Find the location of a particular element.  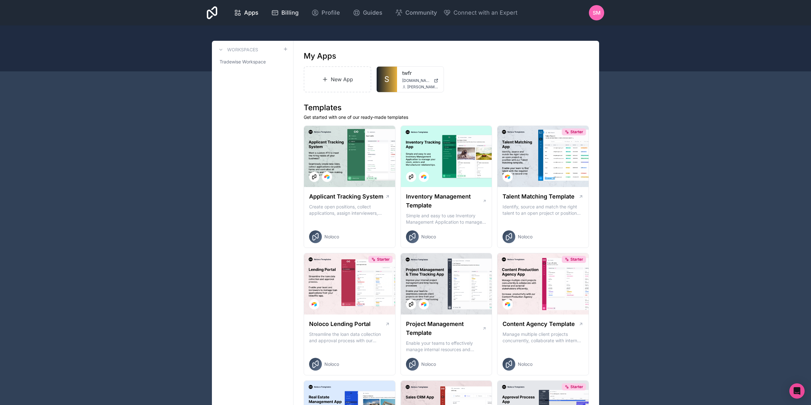

p: Identify, source and match the right talent to an open project or position with our Talent Matchi... is located at coordinates (543, 210).